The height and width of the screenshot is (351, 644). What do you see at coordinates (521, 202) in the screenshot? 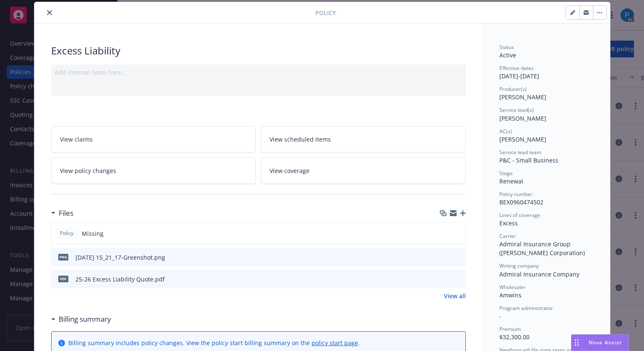
I see `span: BEX0960474502` at bounding box center [521, 202].